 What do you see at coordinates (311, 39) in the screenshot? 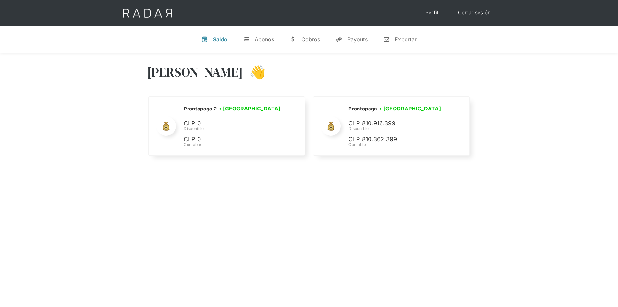
I see `div: Cobros` at bounding box center [311, 39].